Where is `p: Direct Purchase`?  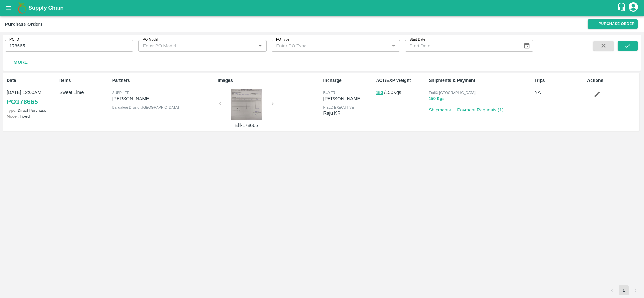
p: Direct Purchase is located at coordinates (32, 110).